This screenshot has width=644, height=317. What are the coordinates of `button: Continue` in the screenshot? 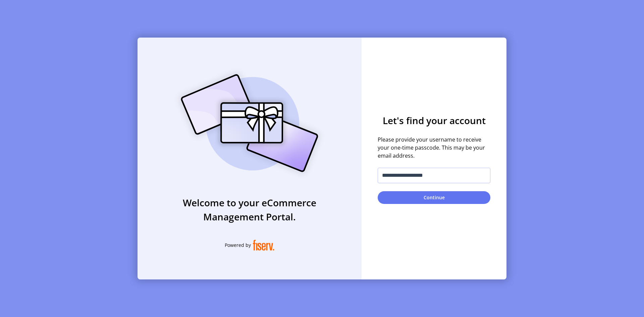 It's located at (434, 197).